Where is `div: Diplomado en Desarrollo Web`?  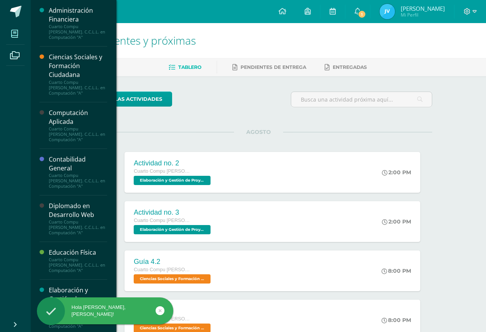
div: Diplomado en Desarrollo Web is located at coordinates (78, 210).